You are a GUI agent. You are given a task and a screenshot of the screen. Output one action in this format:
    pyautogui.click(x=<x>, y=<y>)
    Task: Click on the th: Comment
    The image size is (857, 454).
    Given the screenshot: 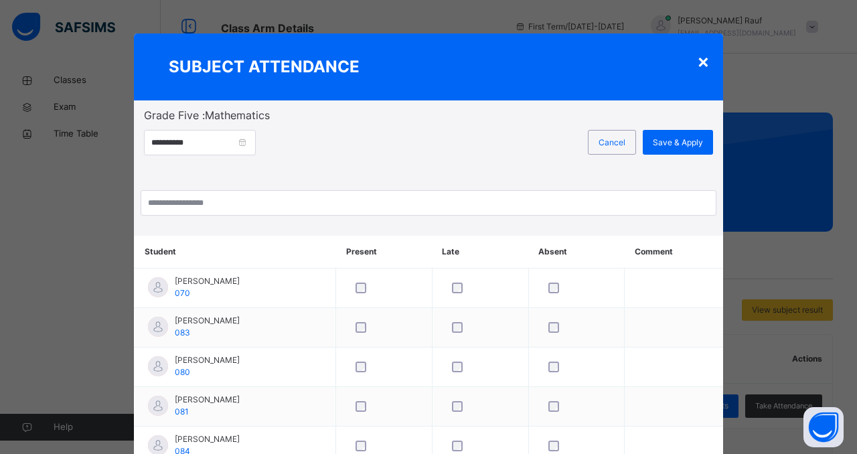 What is the action you would take?
    pyautogui.click(x=673, y=252)
    